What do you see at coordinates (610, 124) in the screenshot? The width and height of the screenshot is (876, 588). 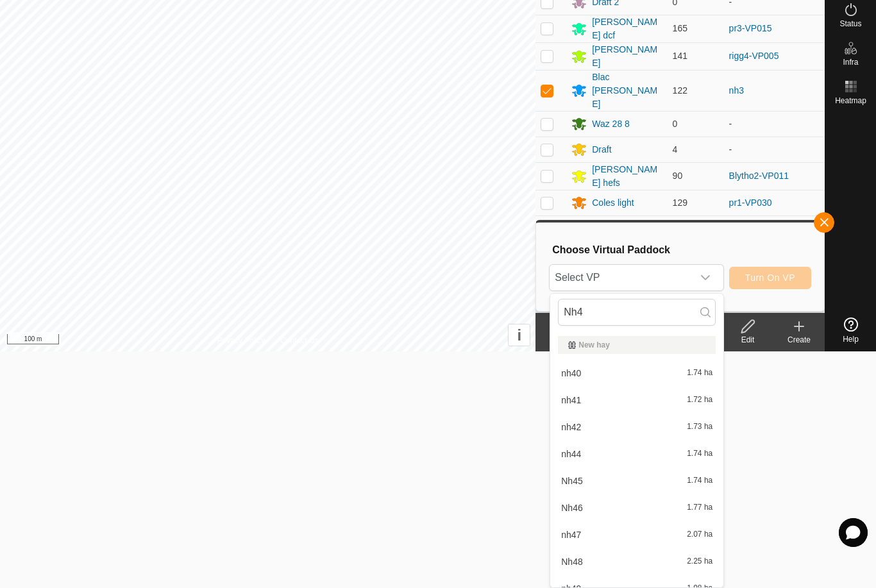 I see `div: Waz 28 8` at bounding box center [610, 124].